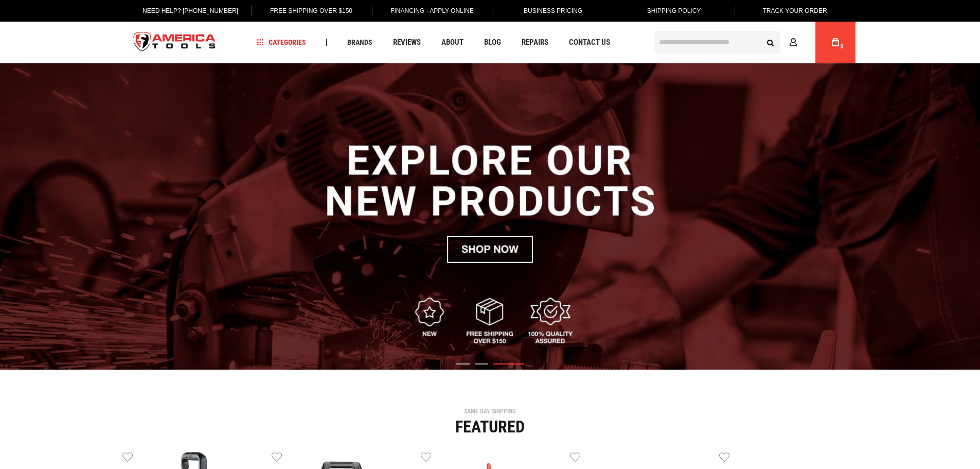 The image size is (980, 469). I want to click on a: 0, so click(835, 42).